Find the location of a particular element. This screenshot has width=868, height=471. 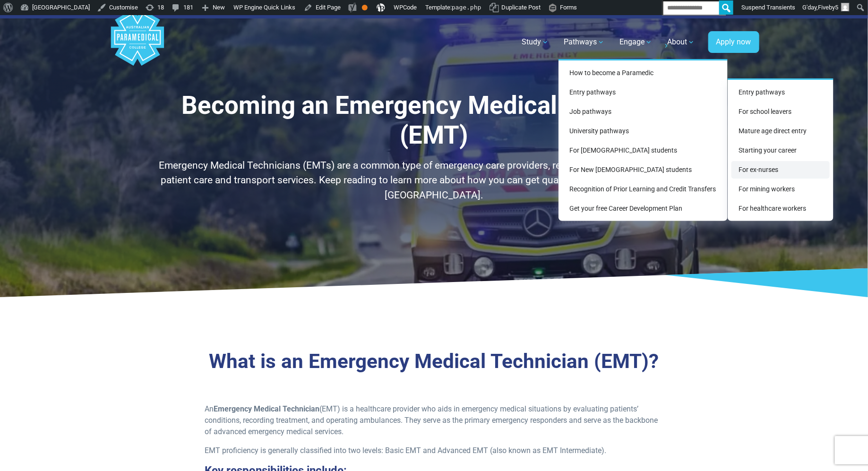

a: For mining workers is located at coordinates (780, 189).